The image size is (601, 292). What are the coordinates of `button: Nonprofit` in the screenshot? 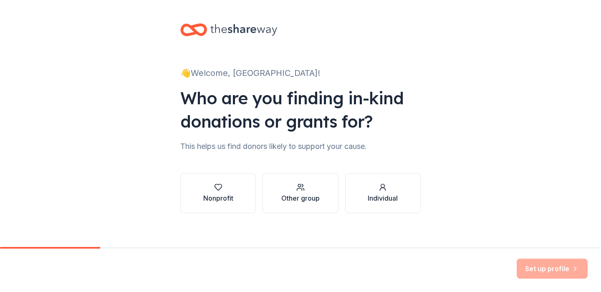 It's located at (218, 193).